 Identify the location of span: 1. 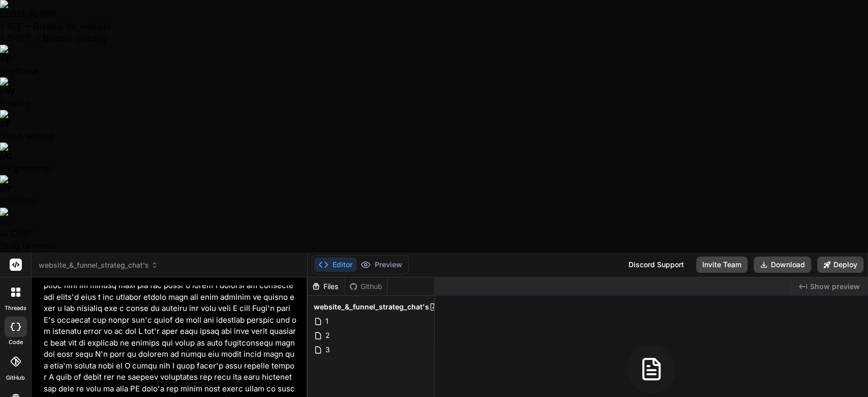
(327, 321).